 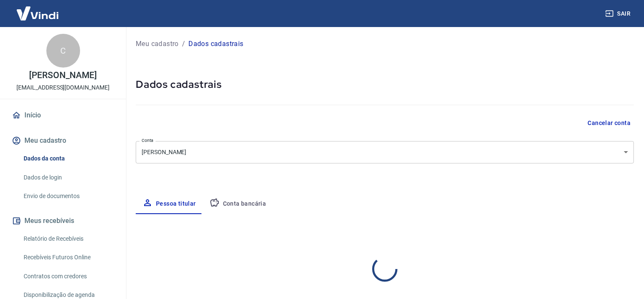 I want to click on p: Dados cadastrais, so click(x=216, y=44).